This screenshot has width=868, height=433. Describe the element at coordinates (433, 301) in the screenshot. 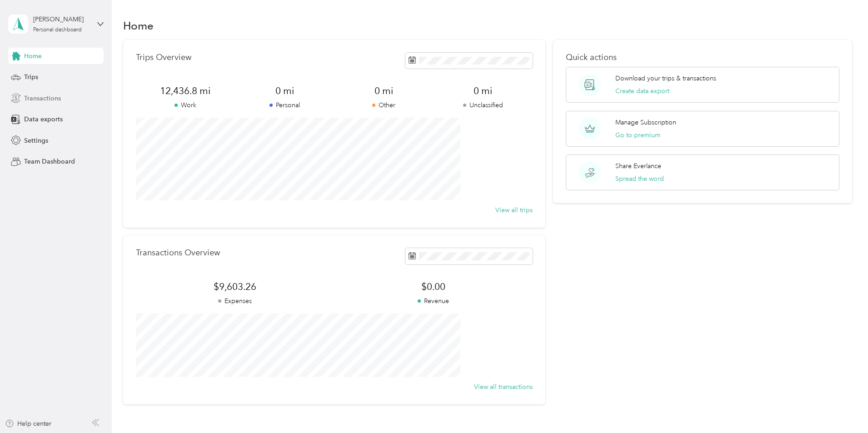

I see `p: Revenue` at that location.